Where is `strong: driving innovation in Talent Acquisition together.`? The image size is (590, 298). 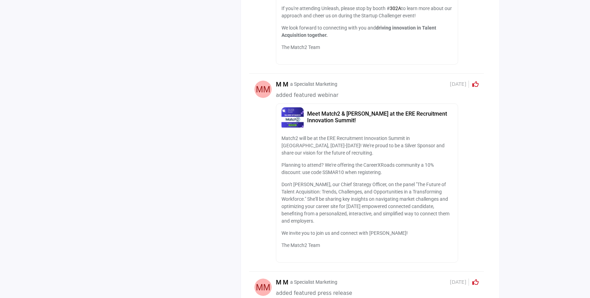
strong: driving innovation in Talent Acquisition together. is located at coordinates (359, 31).